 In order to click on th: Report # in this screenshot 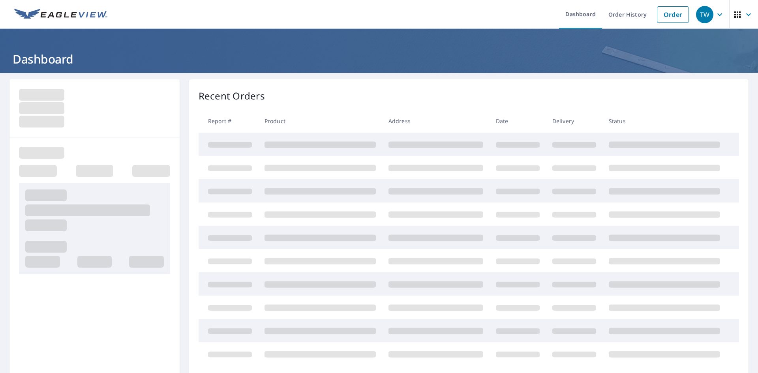, I will do `click(228, 121)`.